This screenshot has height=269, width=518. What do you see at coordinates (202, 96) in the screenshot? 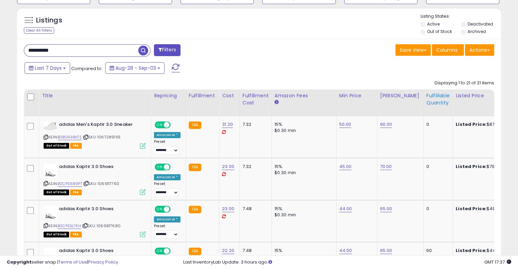
I see `div: Fulfillment` at bounding box center [202, 96].